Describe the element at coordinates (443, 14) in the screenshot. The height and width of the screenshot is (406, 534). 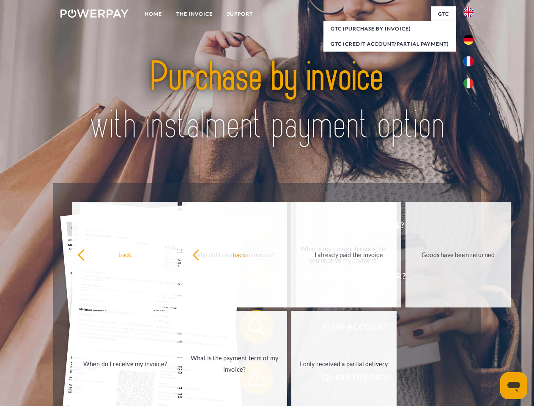
I see `a: GTC` at that location.